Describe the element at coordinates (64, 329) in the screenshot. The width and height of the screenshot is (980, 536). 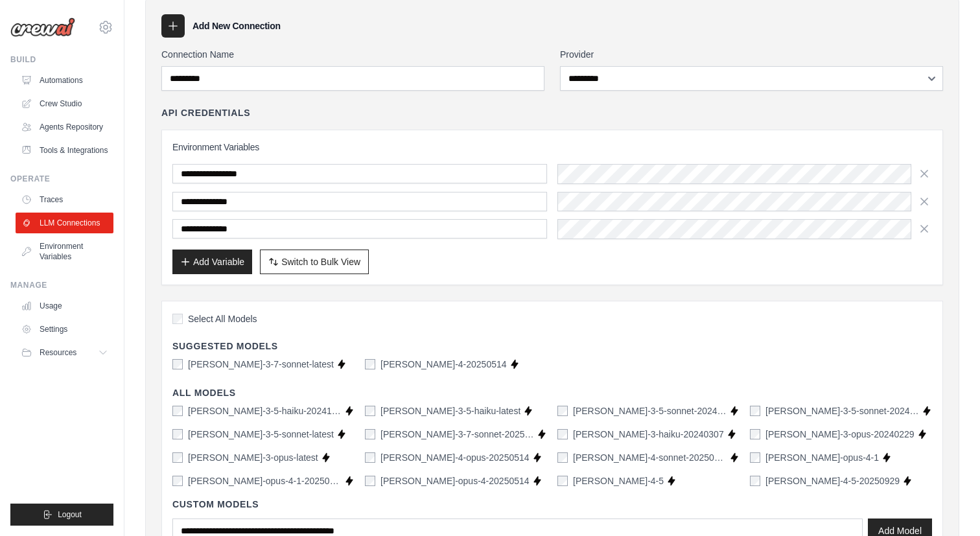
I see `a: Settings` at that location.